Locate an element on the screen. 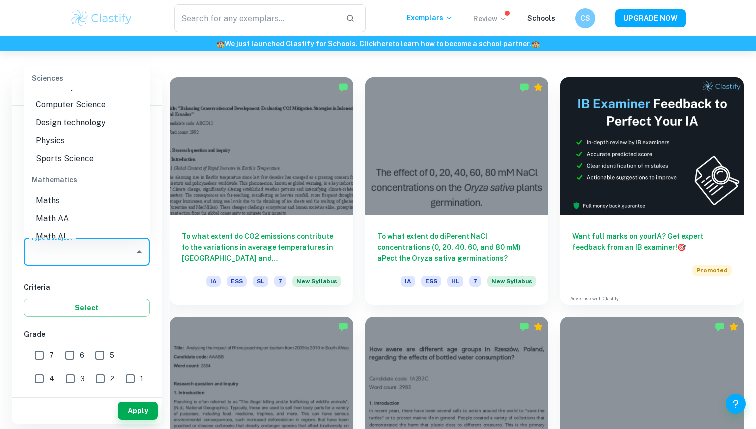  h6: Grade is located at coordinates (87, 334).